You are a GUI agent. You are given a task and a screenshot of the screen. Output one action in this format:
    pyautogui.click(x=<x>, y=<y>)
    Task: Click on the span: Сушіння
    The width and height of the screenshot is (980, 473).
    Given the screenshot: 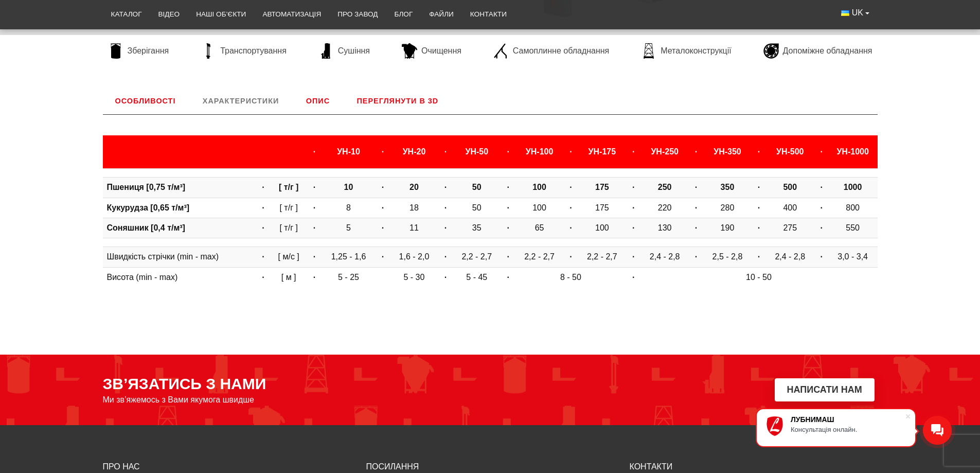 What is the action you would take?
    pyautogui.click(x=354, y=51)
    